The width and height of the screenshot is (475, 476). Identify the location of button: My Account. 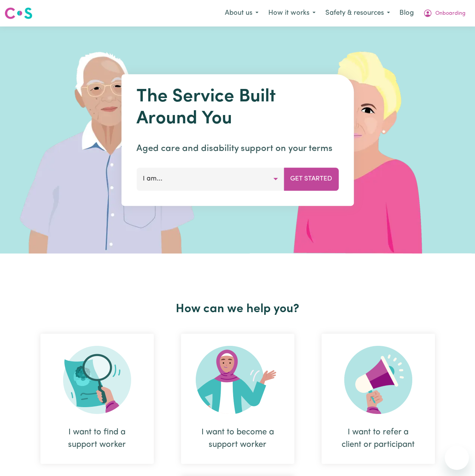
(445, 13).